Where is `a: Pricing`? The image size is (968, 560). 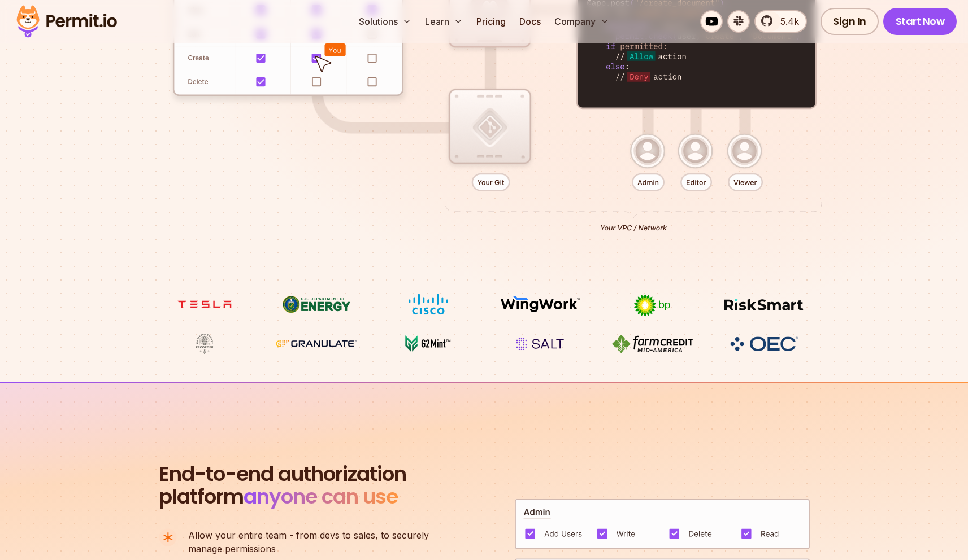
a: Pricing is located at coordinates (491, 21).